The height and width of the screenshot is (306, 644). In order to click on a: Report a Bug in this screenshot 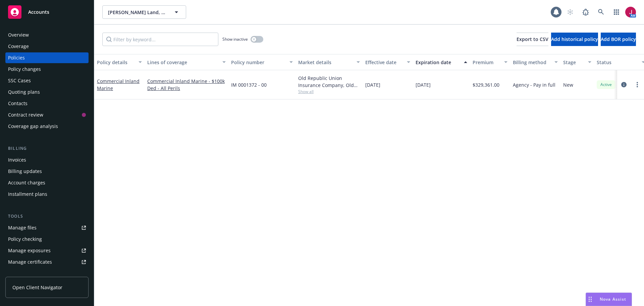, I will do `click(586, 12)`.